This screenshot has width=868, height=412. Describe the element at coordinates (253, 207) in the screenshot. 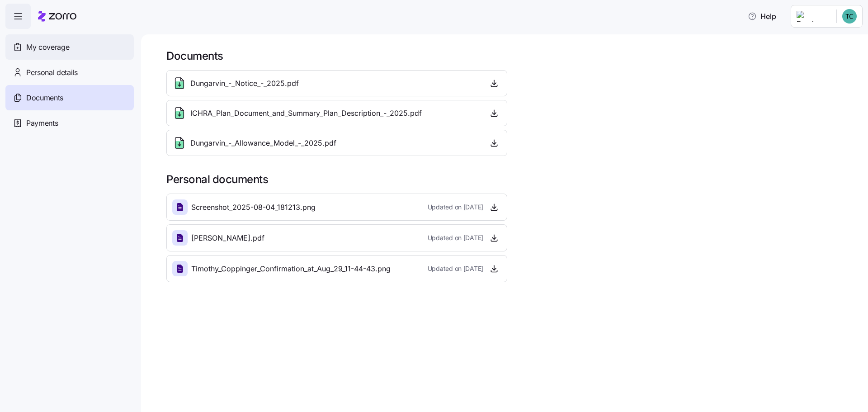

I see `span: Screenshot_2025-08-04_181213.png` at that location.